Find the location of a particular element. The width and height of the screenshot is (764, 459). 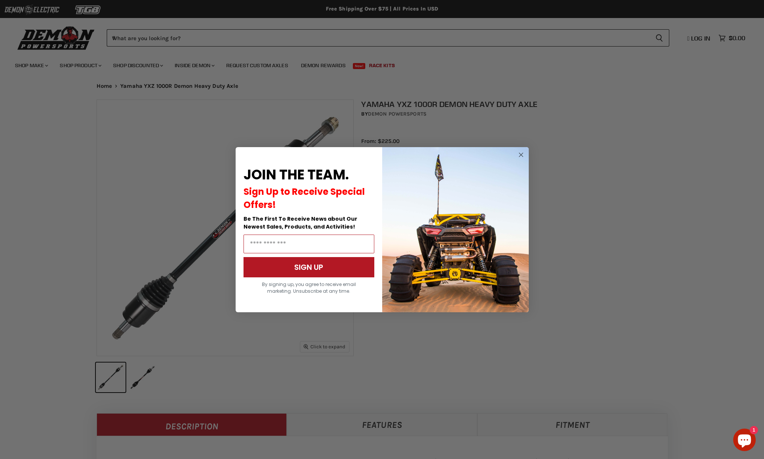

span: Sign Up to Receive Special Offers! is located at coordinates (304, 198).